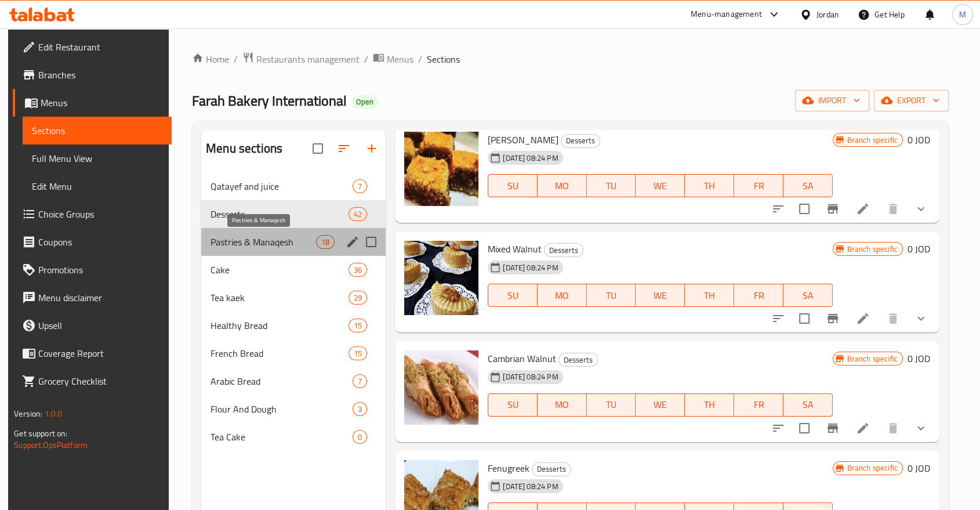 This screenshot has height=510, width=980. What do you see at coordinates (281, 409) in the screenshot?
I see `div: Flour And Dough` at bounding box center [281, 409].